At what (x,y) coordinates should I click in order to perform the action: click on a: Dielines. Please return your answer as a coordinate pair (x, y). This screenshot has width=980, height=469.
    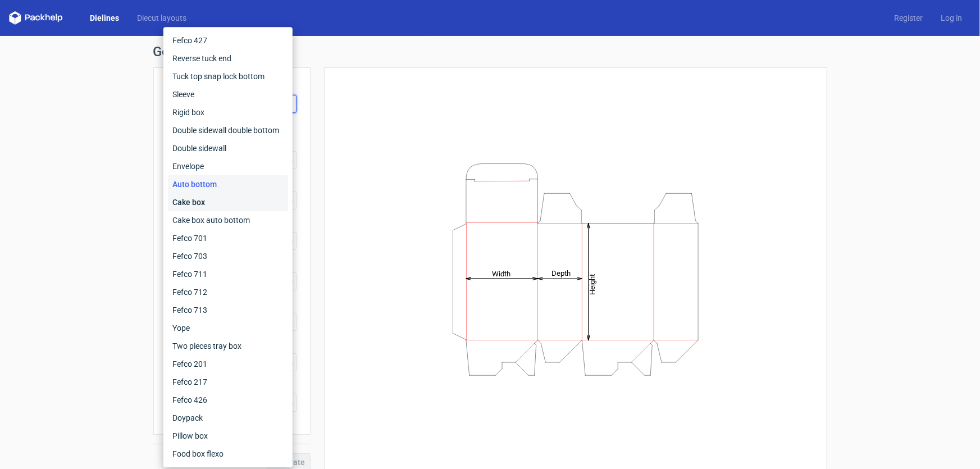
    Looking at the image, I should click on (105, 18).